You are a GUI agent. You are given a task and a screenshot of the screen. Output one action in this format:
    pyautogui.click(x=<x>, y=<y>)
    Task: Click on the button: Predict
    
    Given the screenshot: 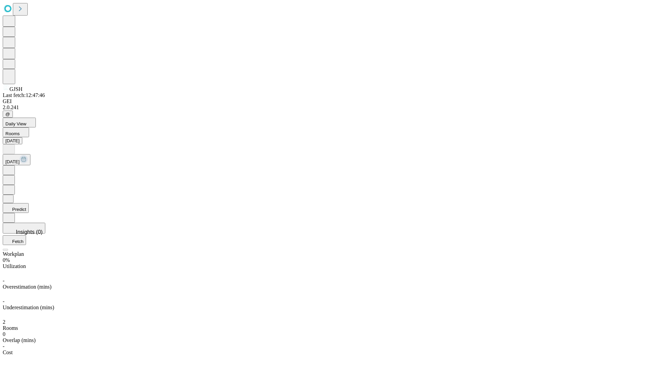 What is the action you would take?
    pyautogui.click(x=16, y=208)
    